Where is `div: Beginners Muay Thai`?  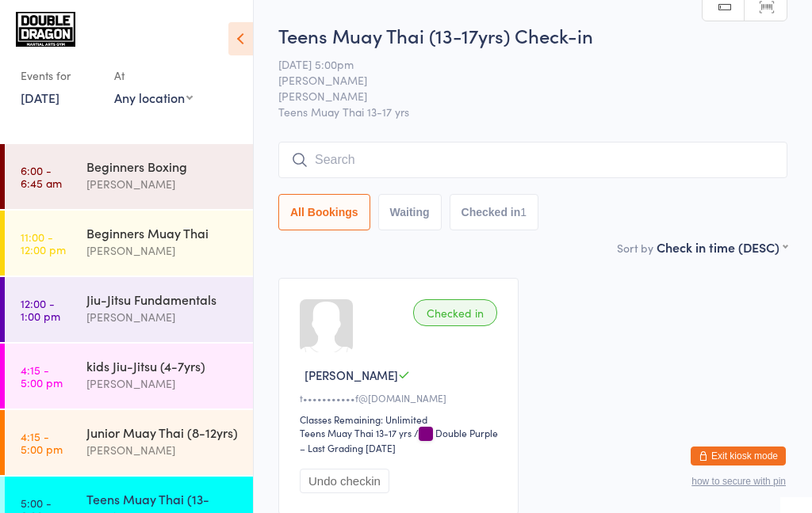 div: Beginners Muay Thai is located at coordinates (162, 233).